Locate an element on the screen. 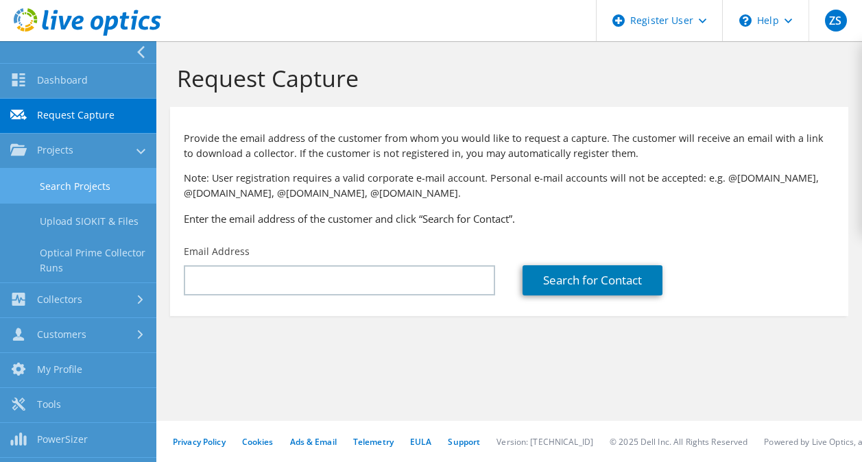 The height and width of the screenshot is (462, 862). label: Email Address is located at coordinates (217, 252).